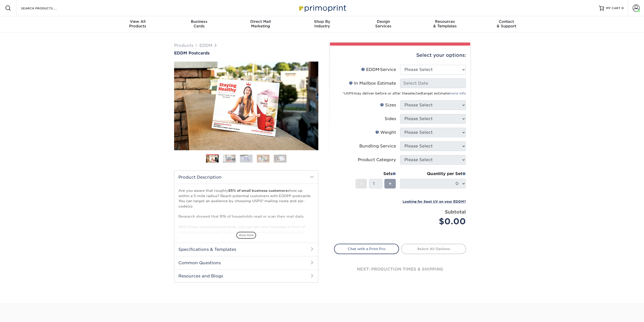  I want to click on div: EDDM Service, so click(379, 70).